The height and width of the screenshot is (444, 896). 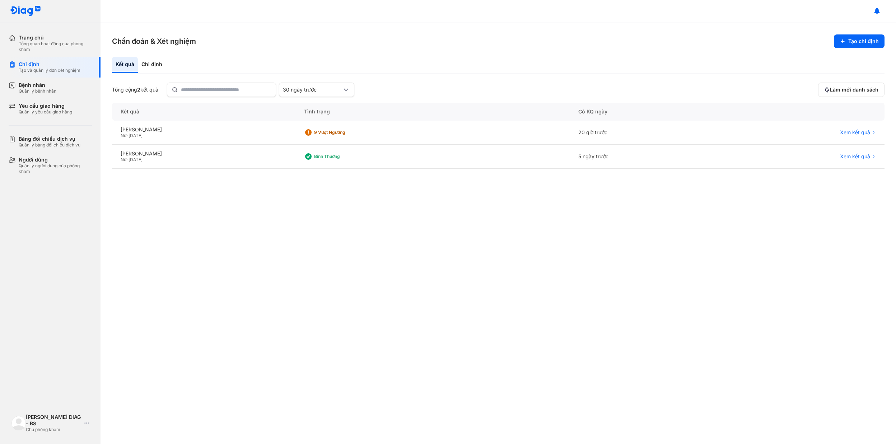 I want to click on span: Làm mới danh sách, so click(x=854, y=90).